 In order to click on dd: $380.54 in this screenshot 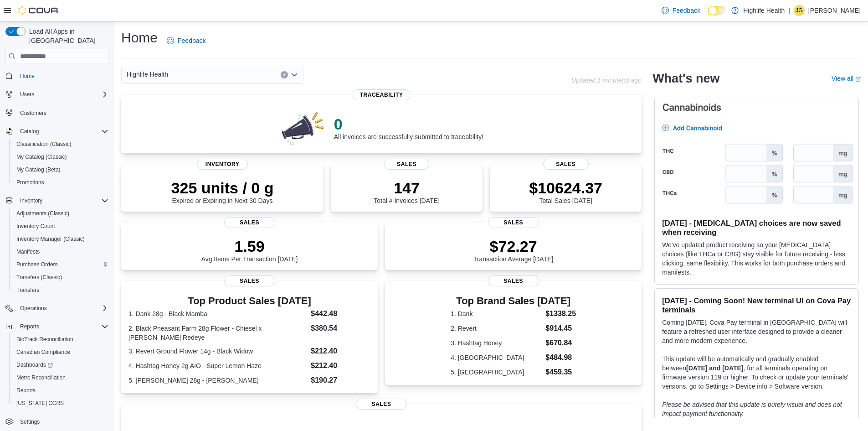, I will do `click(340, 328)`.